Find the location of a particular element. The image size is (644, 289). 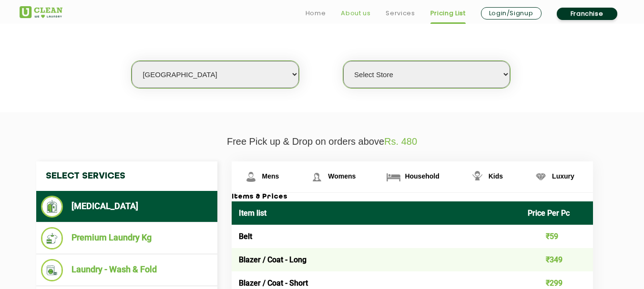

a: Pricing List is located at coordinates (448, 13).